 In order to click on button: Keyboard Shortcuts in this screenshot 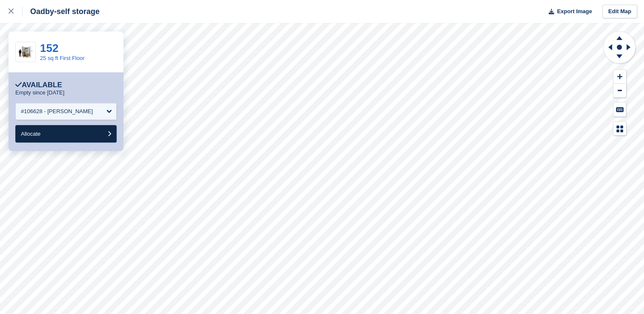, I will do `click(620, 109)`.